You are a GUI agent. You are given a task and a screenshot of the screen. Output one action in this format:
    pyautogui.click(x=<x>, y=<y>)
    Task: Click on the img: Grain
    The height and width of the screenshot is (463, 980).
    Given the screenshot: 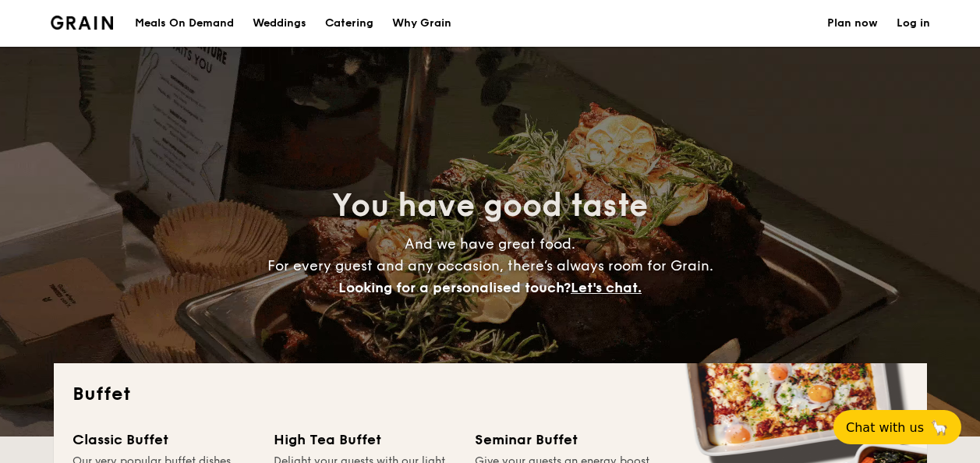 What is the action you would take?
    pyautogui.click(x=82, y=23)
    